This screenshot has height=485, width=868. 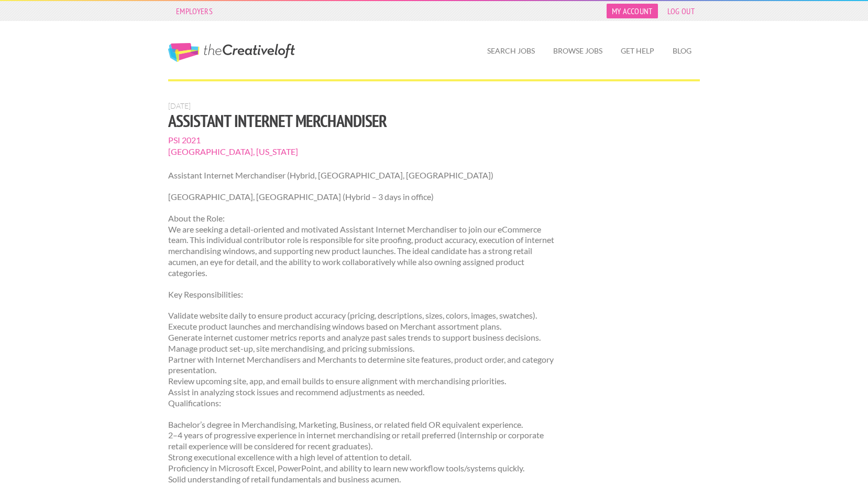 I want to click on h1: Assistant Internet Merchandiser, so click(x=365, y=121).